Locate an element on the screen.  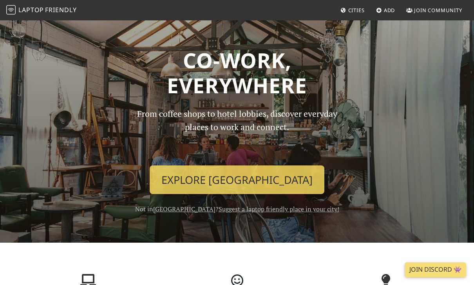
p: From coffee shops to hotel lobbies, discover everyday places to work and connect. is located at coordinates (237, 133).